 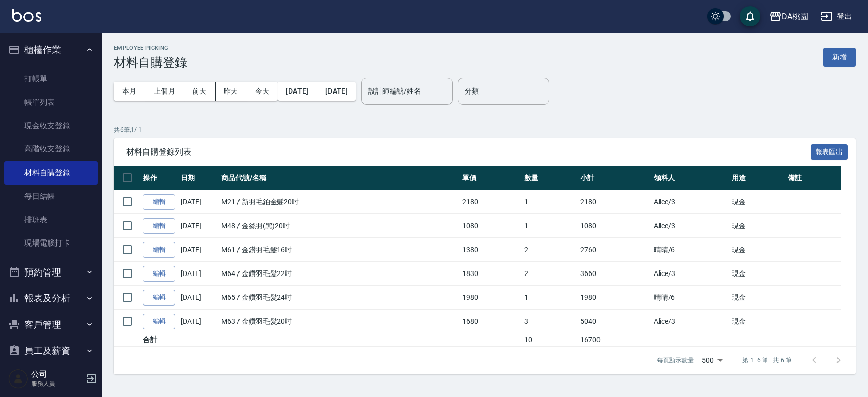 I want to click on td: M65 / 金鑽羽毛髮24吋, so click(x=339, y=297).